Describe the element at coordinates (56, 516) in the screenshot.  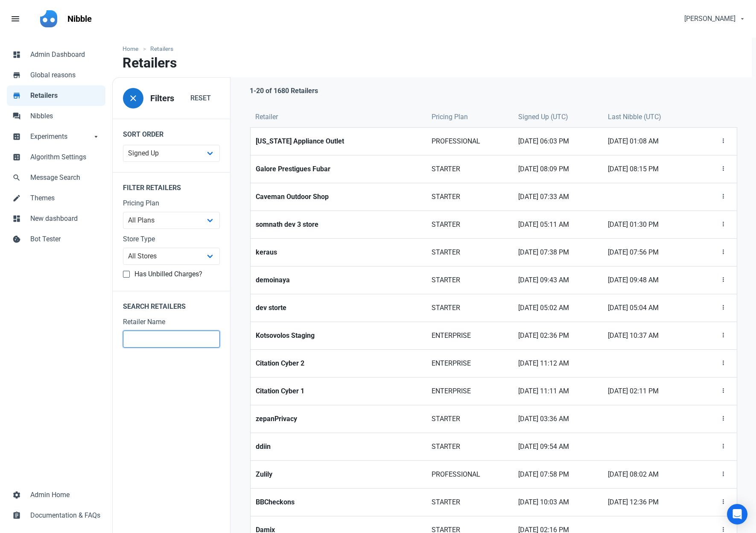
I see `a: assignmentDocumentation & FAQs` at that location.